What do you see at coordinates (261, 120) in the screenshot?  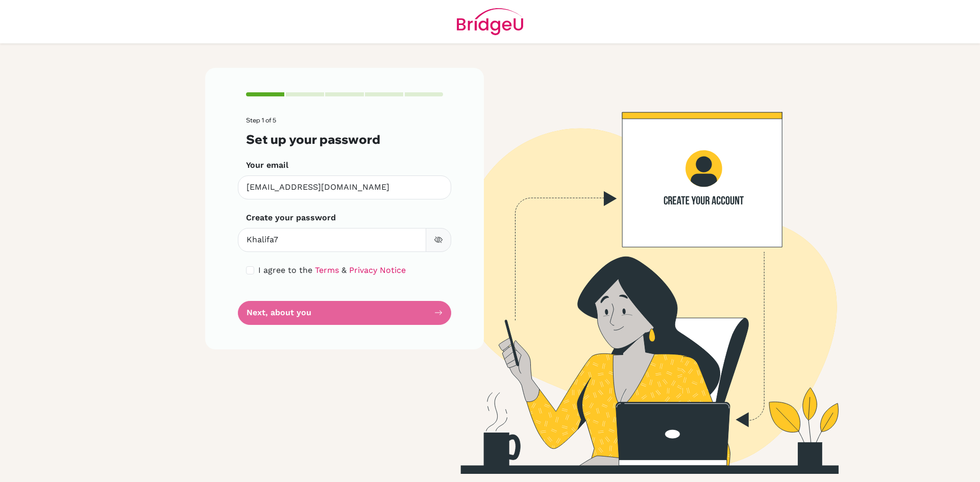 I see `span: Step 1 of 5` at bounding box center [261, 120].